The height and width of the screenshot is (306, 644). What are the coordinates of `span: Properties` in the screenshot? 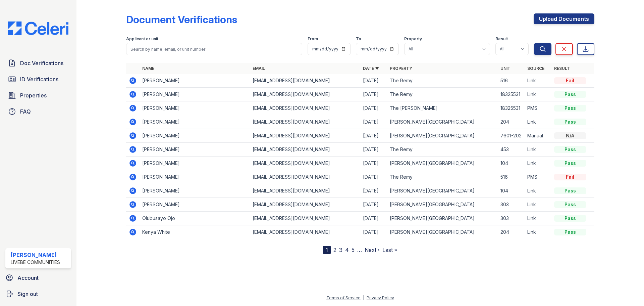 It's located at (33, 95).